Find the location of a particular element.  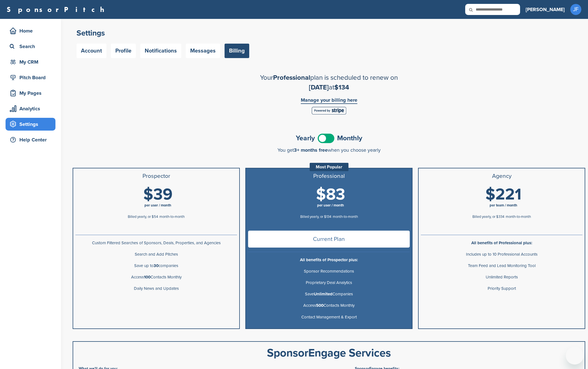

p: Sponsor Recommendations is located at coordinates (328, 271).